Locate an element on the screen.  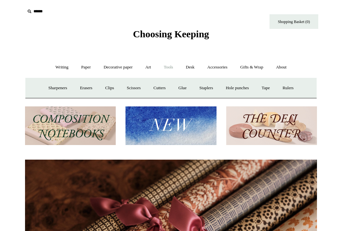
a: Sharpeners is located at coordinates (58, 88).